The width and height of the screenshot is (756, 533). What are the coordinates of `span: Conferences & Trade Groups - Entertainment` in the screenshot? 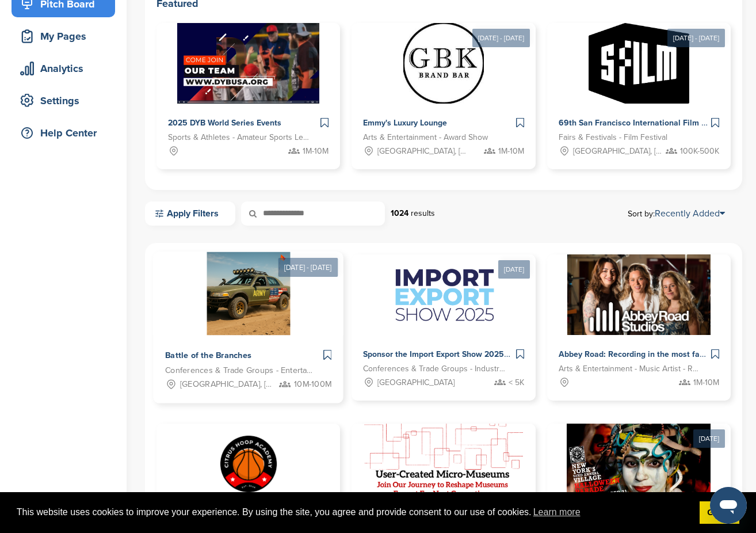 It's located at (239, 370).